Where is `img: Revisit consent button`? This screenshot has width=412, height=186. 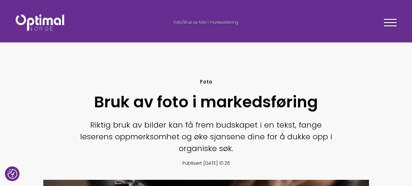
img: Revisit consent button is located at coordinates (12, 174).